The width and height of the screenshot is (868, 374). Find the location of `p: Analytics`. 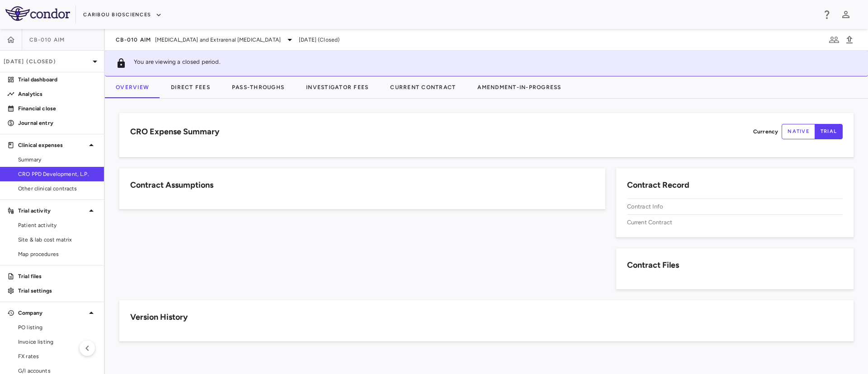

p: Analytics is located at coordinates (57, 94).